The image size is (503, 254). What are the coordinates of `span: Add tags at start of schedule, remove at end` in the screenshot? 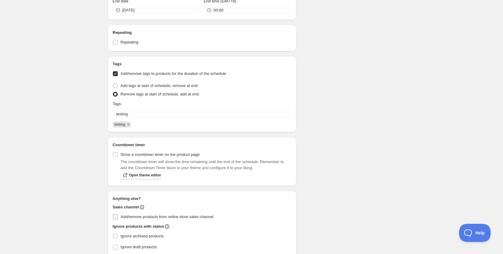 It's located at (159, 86).